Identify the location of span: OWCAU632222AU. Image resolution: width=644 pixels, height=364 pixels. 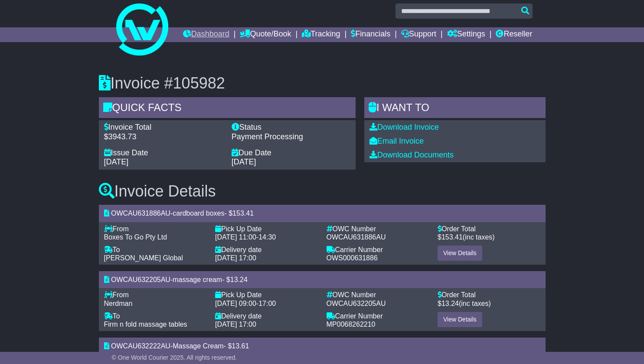
(141, 345).